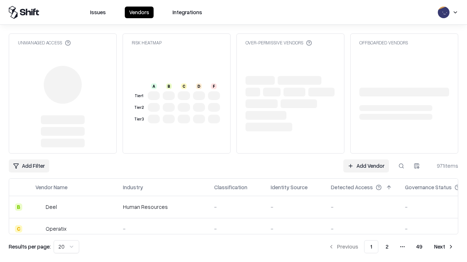  I want to click on div: Offboarded Vendors, so click(383, 43).